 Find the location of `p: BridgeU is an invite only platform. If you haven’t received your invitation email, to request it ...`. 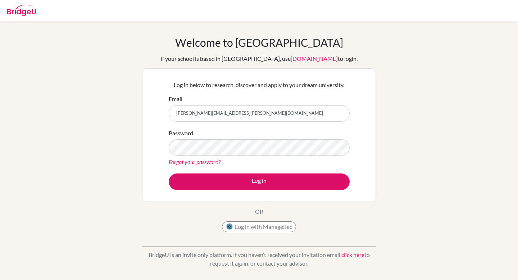

p: BridgeU is an invite only platform. If you haven’t received your invitation email, to request it ... is located at coordinates (259, 259).